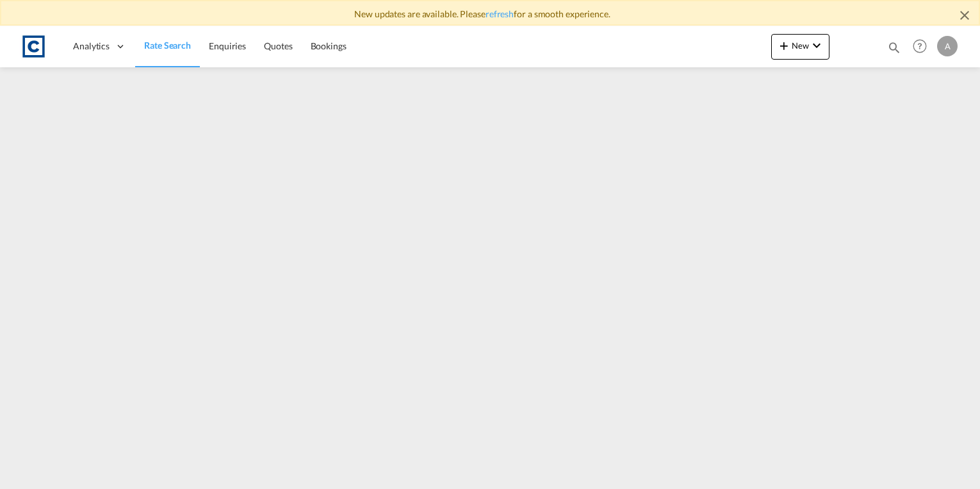 Image resolution: width=980 pixels, height=489 pixels. What do you see at coordinates (278, 46) in the screenshot?
I see `span: Quotes` at bounding box center [278, 46].